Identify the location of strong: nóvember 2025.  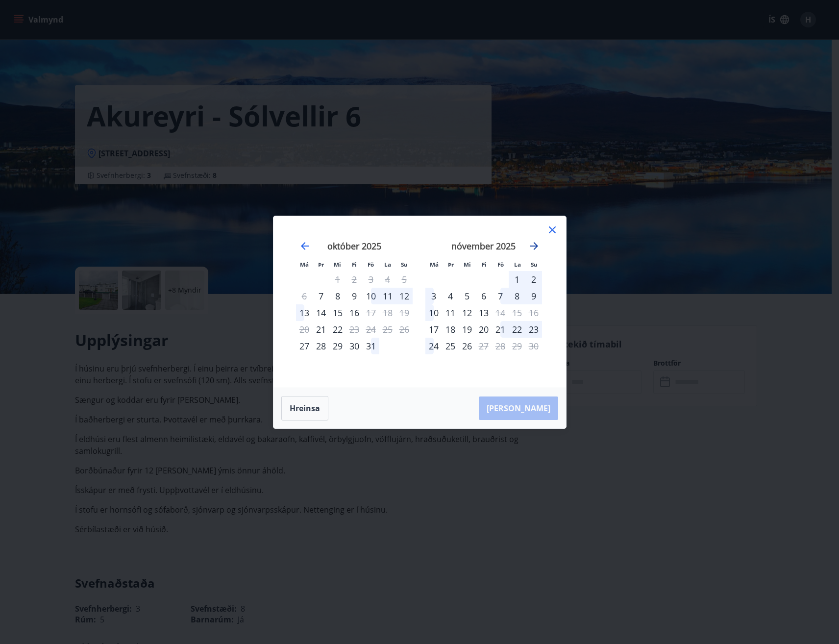
(483, 246).